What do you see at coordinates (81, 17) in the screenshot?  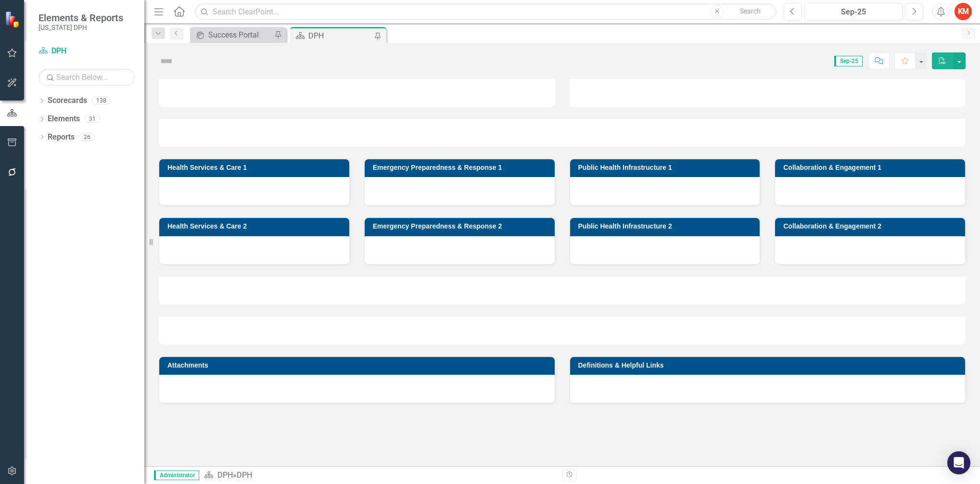 I see `span: Elements & Reports` at bounding box center [81, 17].